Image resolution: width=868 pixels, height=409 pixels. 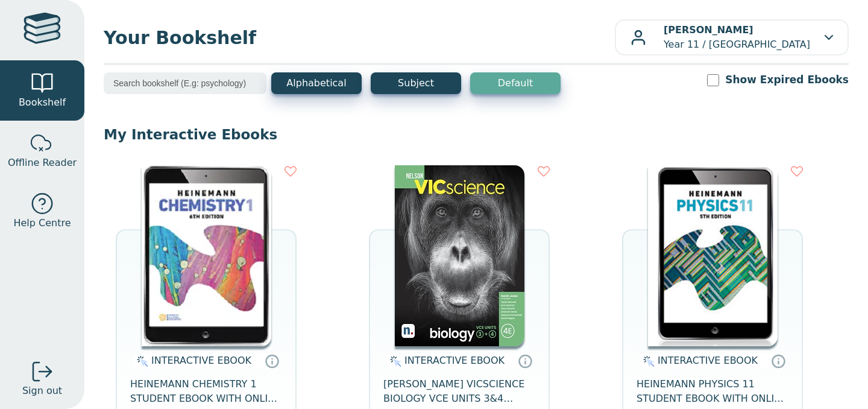 I want to click on span: Your Bookshelf, so click(x=359, y=37).